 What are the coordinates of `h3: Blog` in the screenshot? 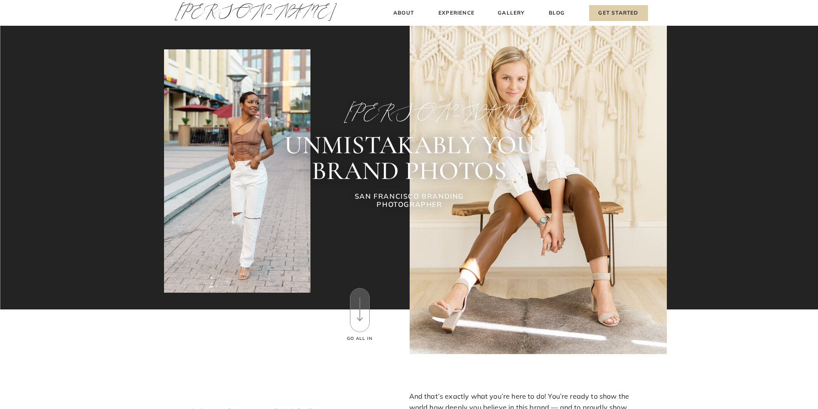 It's located at (557, 13).